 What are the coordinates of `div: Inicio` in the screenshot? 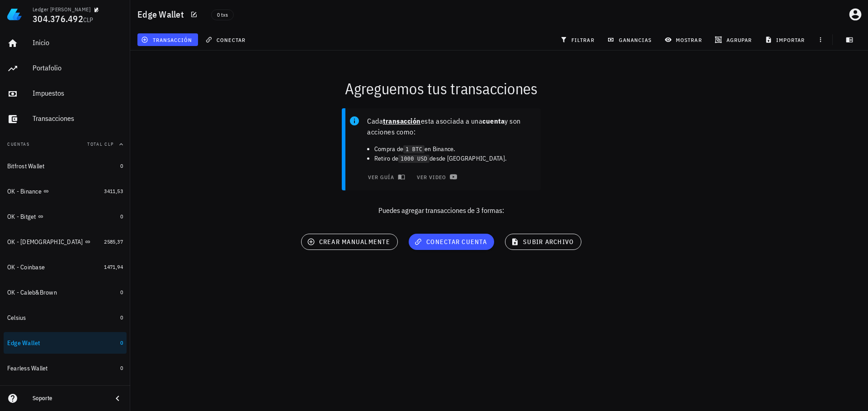 It's located at (77, 42).